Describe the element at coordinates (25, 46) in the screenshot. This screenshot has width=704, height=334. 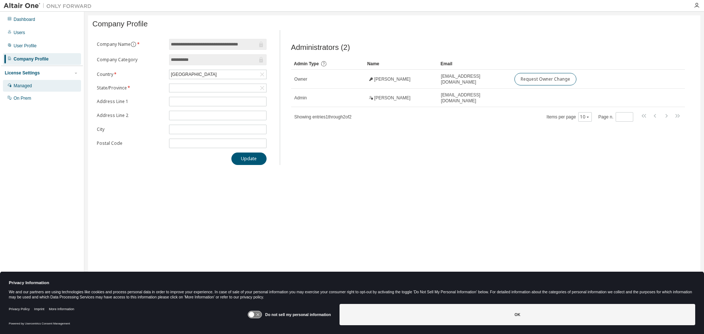
I see `div: User Profile` at that location.